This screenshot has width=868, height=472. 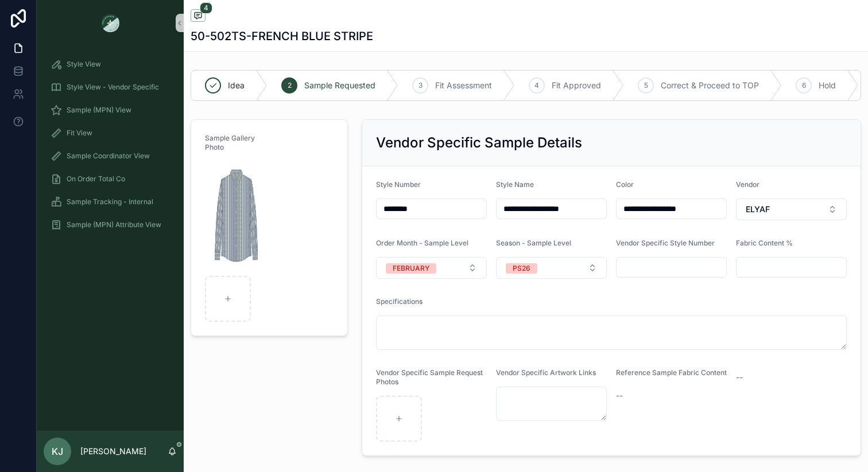 What do you see at coordinates (710, 86) in the screenshot?
I see `span: Correct & Proceed to TOP` at bounding box center [710, 86].